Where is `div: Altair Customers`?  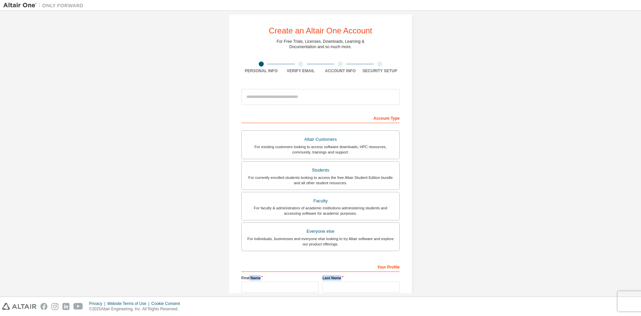 div: Altair Customers is located at coordinates (321, 139).